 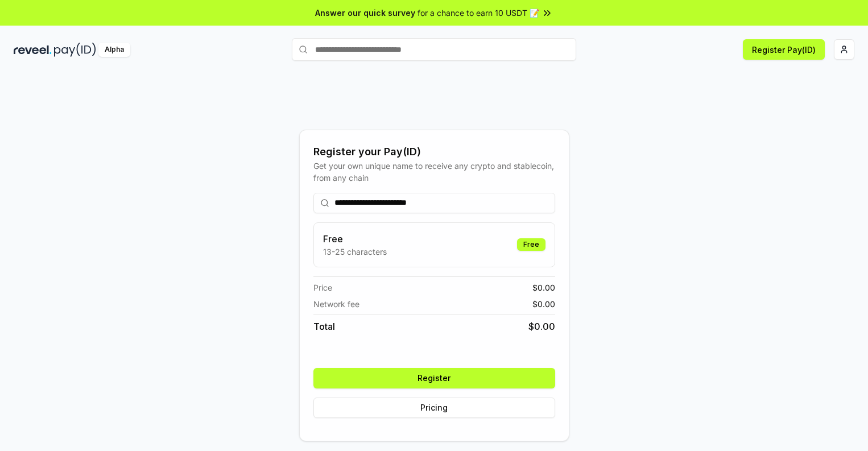 I want to click on p: 13-25 characters, so click(x=355, y=251).